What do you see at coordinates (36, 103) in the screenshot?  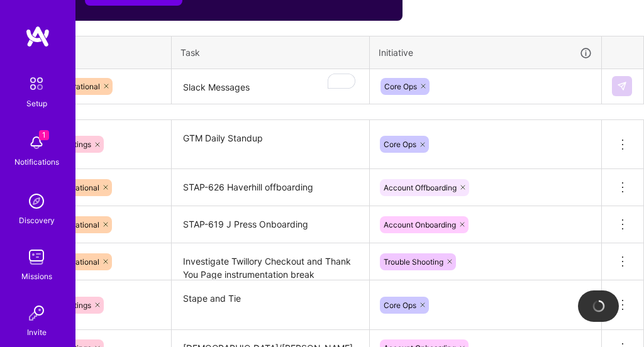 I see `div: Setup` at bounding box center [36, 103].